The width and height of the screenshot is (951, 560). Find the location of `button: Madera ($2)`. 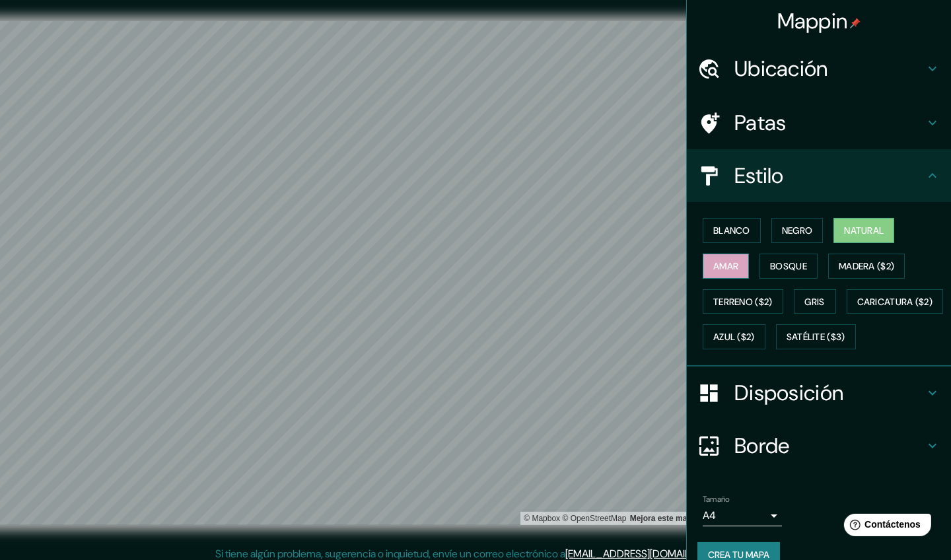

button: Madera ($2) is located at coordinates (867, 266).